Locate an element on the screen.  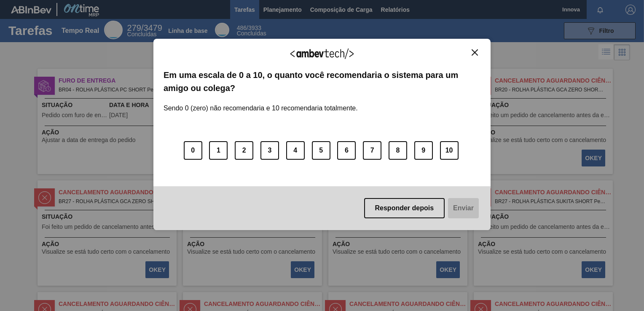
button: 7 is located at coordinates (372, 151).